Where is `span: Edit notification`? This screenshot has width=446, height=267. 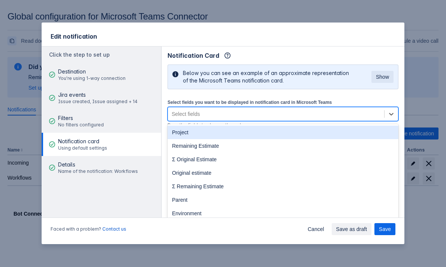
span: Edit notification is located at coordinates (74, 36).